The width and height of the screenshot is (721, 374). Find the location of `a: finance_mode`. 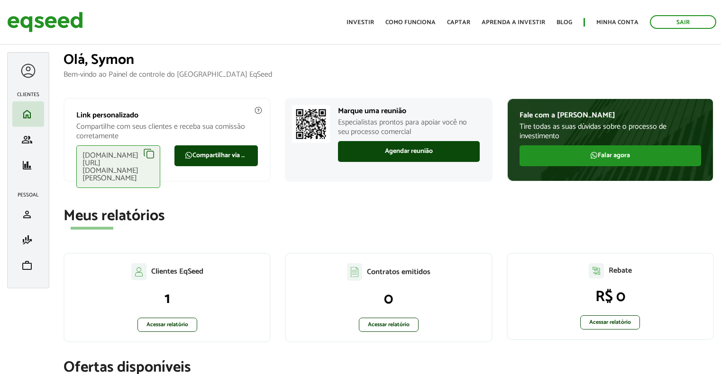

a: finance_mode is located at coordinates (28, 240).